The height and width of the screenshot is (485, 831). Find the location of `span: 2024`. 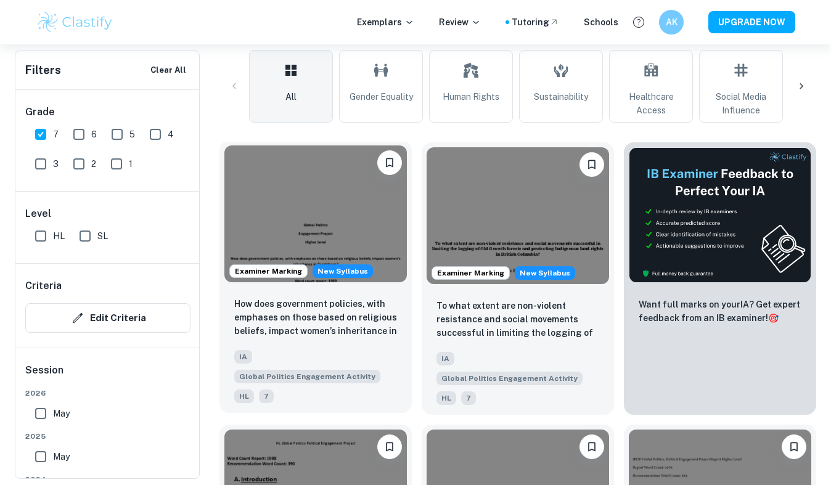

span: 2024 is located at coordinates (108, 479).